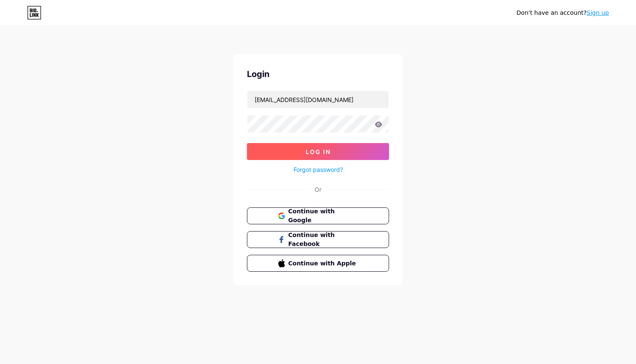 The width and height of the screenshot is (636, 364). Describe the element at coordinates (318, 74) in the screenshot. I see `div: Login` at that location.